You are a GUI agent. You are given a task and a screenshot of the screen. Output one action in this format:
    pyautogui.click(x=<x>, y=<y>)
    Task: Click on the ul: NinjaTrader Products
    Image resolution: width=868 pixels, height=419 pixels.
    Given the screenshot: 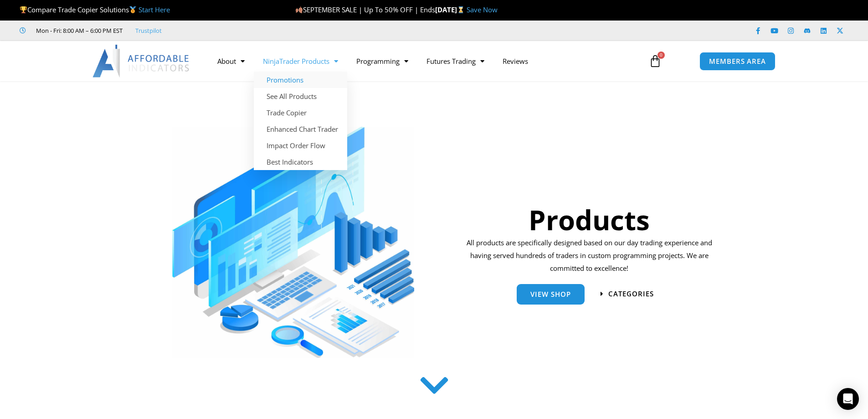 What is the action you would take?
    pyautogui.click(x=300, y=121)
    